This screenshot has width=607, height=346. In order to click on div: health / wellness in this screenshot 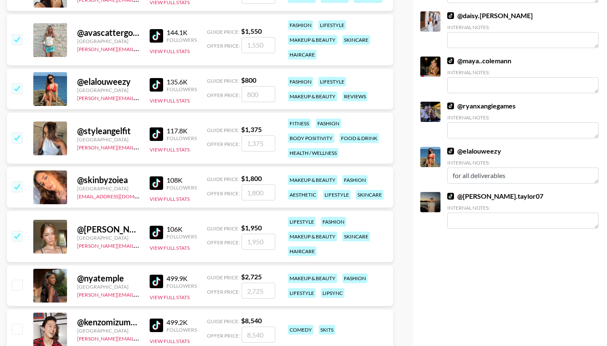, I will do `click(313, 153)`.